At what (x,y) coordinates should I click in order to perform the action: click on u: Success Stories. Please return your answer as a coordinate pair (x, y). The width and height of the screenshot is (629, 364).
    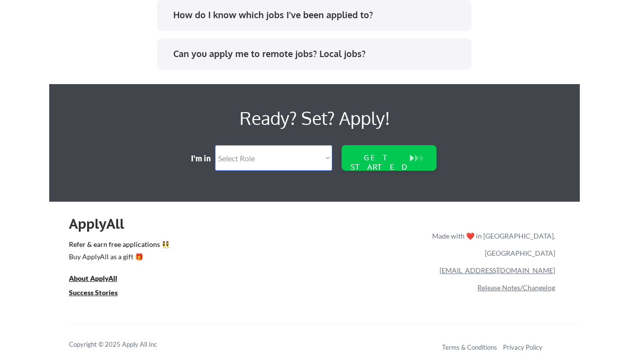
    Looking at the image, I should click on (93, 292).